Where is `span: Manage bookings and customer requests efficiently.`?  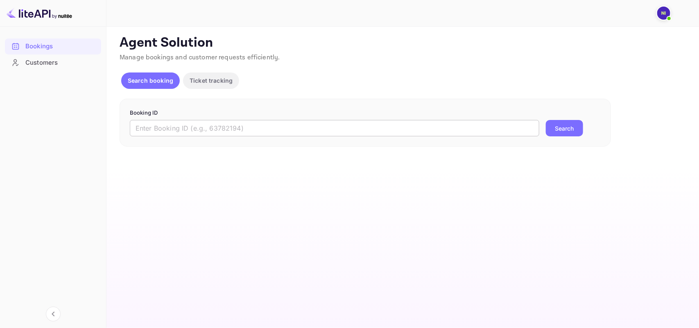
span: Manage bookings and customer requests efficiently. is located at coordinates (200, 57).